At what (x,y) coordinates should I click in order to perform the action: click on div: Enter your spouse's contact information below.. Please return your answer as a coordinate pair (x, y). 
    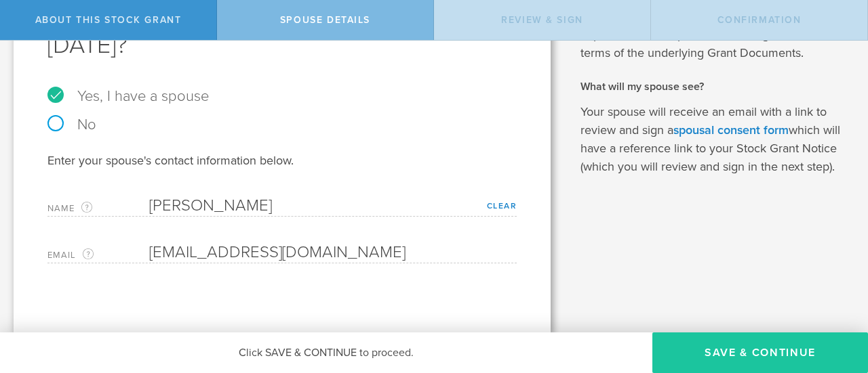
    Looking at the image, I should click on (282, 160).